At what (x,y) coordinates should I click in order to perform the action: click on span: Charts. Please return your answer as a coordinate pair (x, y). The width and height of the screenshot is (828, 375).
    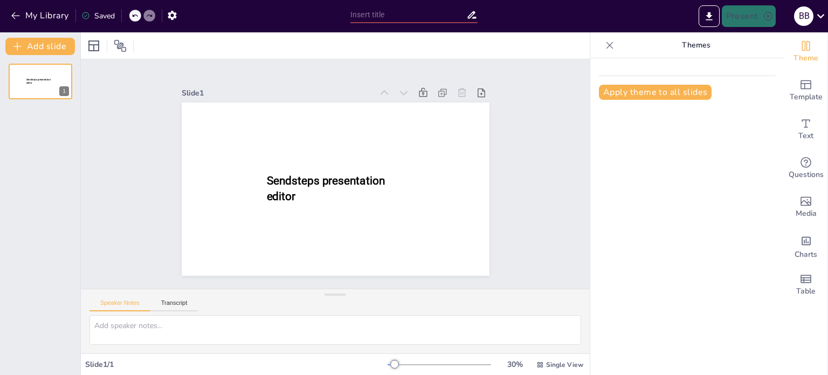
    Looking at the image, I should click on (806, 254).